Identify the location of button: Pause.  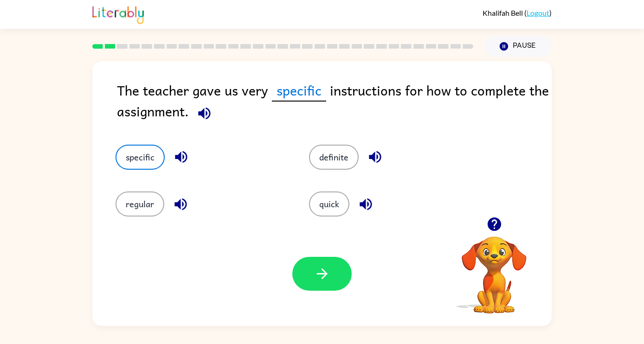
(518, 46).